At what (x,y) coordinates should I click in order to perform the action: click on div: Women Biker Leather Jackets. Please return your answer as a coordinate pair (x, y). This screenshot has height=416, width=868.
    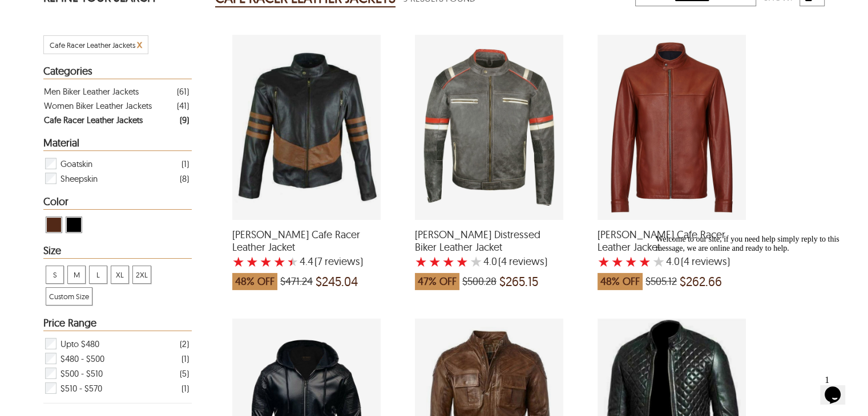
    Looking at the image, I should click on (98, 105).